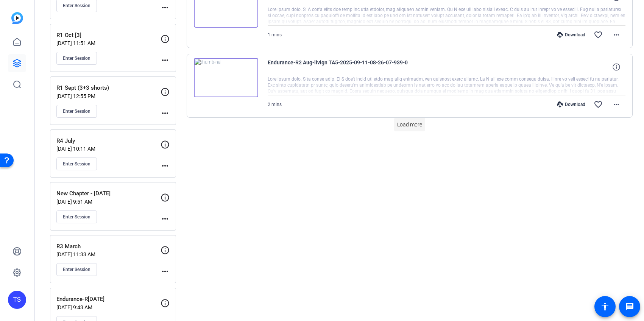  Describe the element at coordinates (410, 124) in the screenshot. I see `span: Load more` at that location.